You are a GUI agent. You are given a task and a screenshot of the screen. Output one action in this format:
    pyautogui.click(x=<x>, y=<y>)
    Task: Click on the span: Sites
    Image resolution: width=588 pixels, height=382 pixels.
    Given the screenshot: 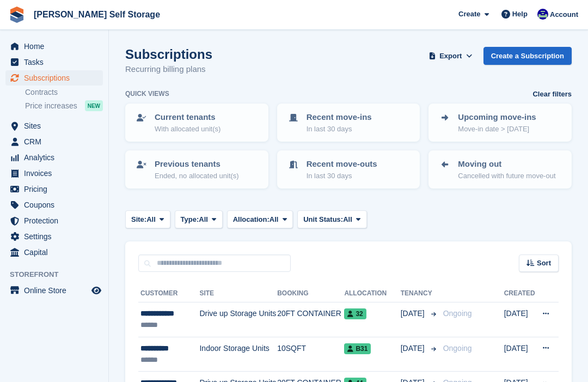 What is the action you would take?
    pyautogui.click(x=56, y=125)
    